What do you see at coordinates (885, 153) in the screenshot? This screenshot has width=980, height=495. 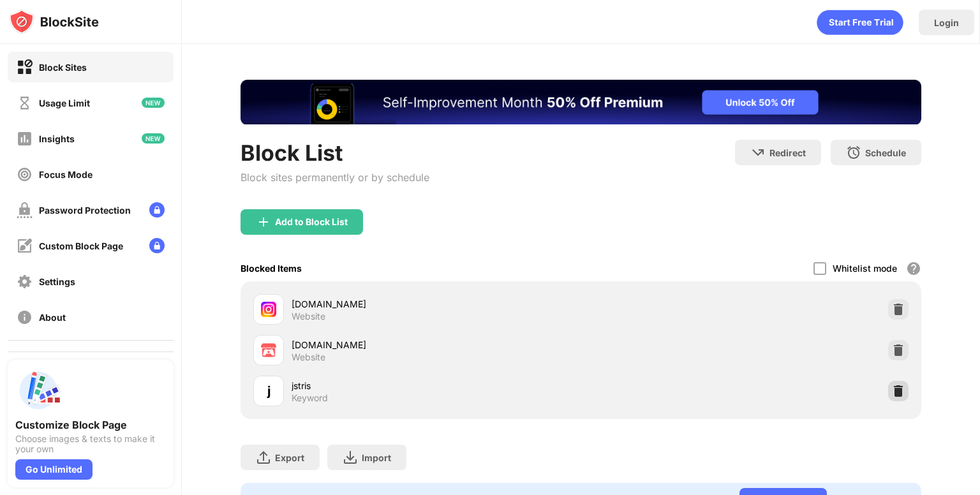 I see `div: Schedule` at bounding box center [885, 153].